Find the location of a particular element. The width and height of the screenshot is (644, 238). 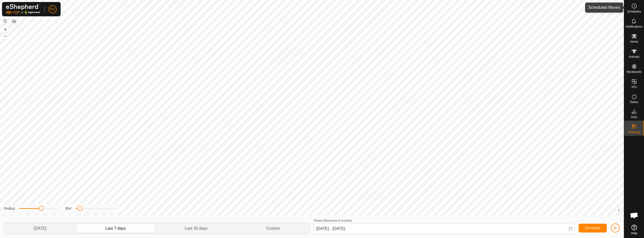

span: Neckbands is located at coordinates (634, 72).